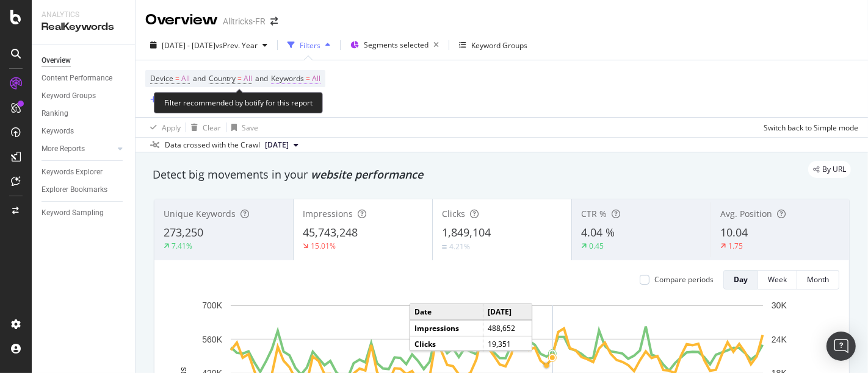 Image resolution: width=868 pixels, height=373 pixels. What do you see at coordinates (84, 61) in the screenshot?
I see `a: Overview` at bounding box center [84, 61].